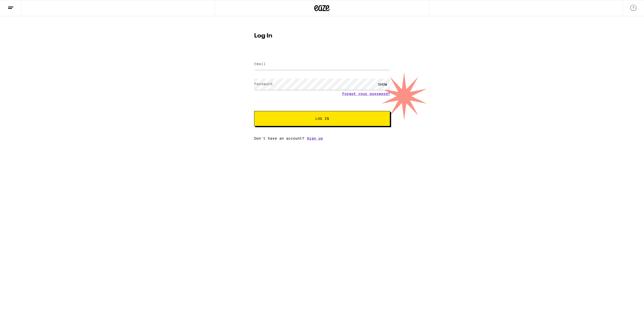 This screenshot has width=644, height=315. I want to click on div: Don't have an account?, so click(322, 138).